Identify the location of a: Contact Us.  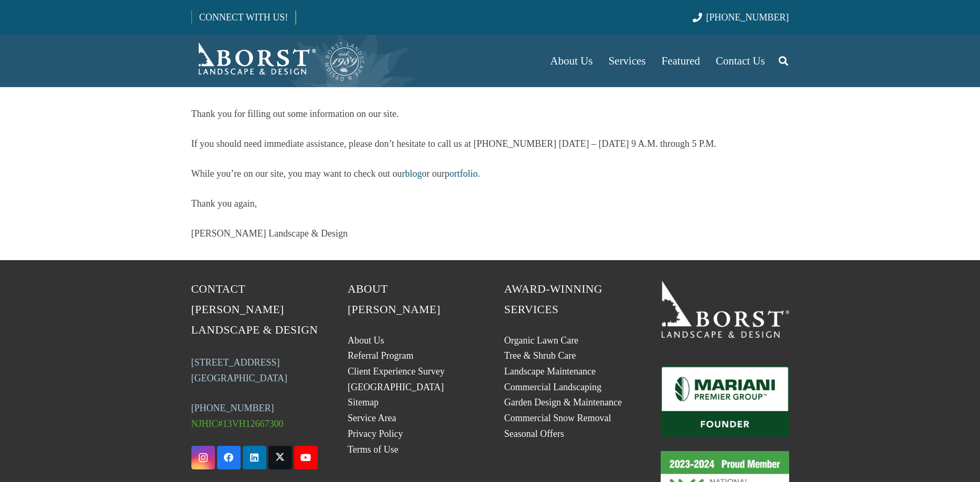
(740, 61).